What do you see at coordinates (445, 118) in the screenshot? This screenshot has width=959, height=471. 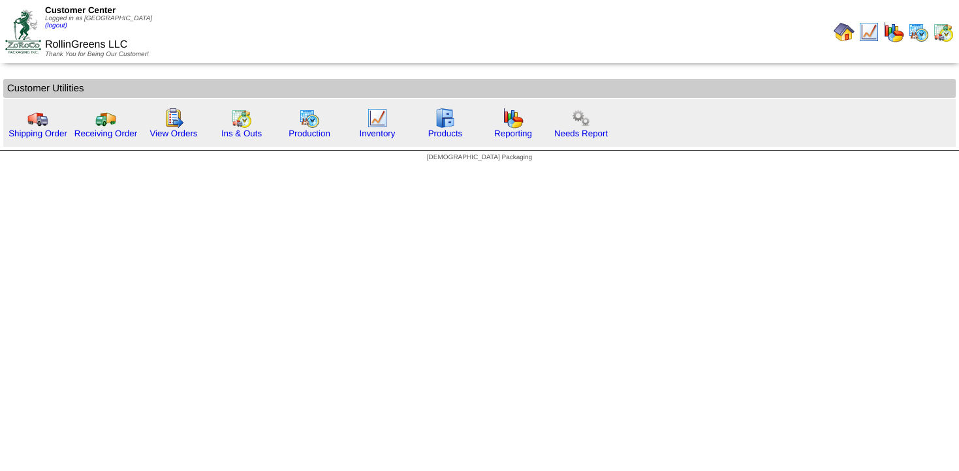 I see `img: cabinet.gif` at bounding box center [445, 118].